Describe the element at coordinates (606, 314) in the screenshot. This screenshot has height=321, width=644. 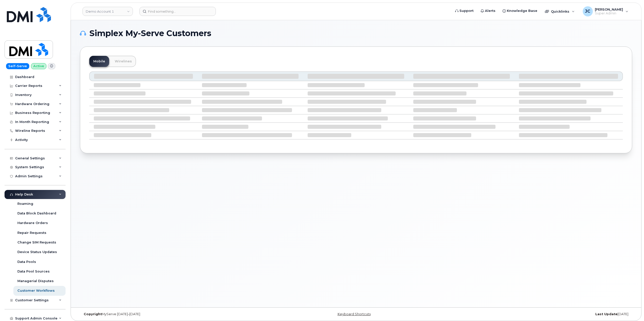
I see `strong: Last Update` at that location.